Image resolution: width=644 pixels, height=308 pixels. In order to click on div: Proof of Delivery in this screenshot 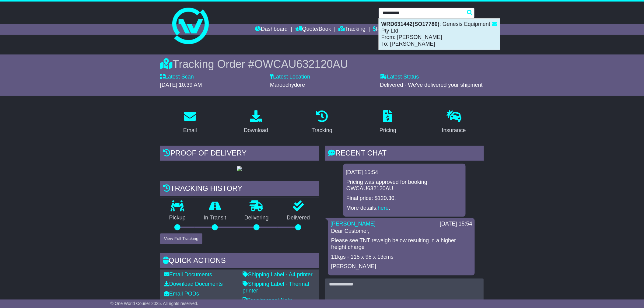, I will do `click(240, 154)`.